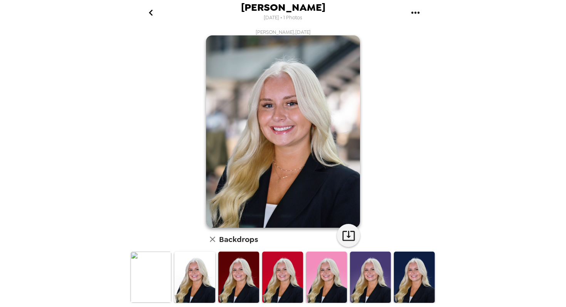 This screenshot has height=307, width=566. I want to click on h6: Backdrops, so click(238, 240).